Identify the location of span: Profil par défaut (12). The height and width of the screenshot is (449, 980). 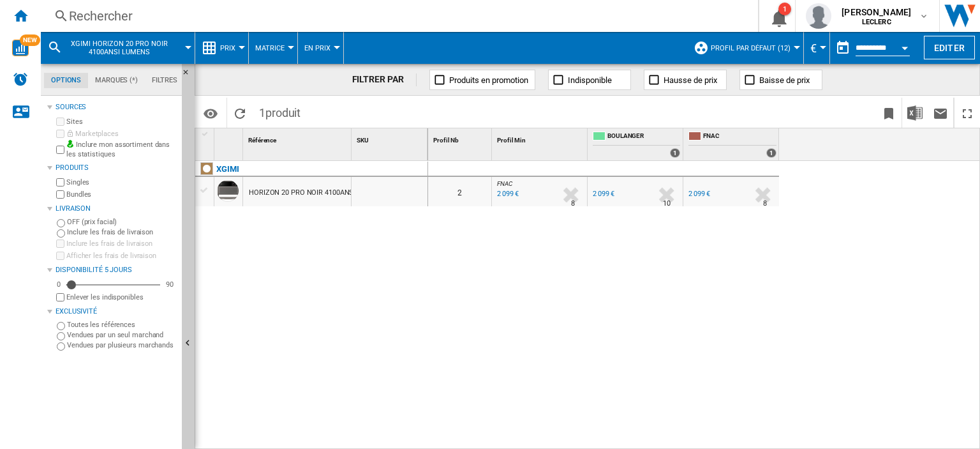
(750, 48).